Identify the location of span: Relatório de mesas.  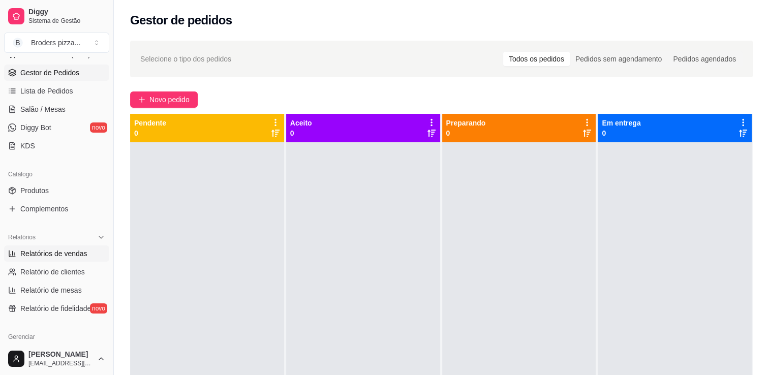
(51, 290).